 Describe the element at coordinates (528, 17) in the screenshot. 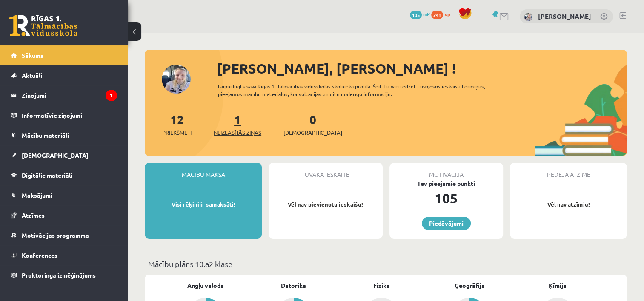

I see `img: Kristīne Vītola` at that location.